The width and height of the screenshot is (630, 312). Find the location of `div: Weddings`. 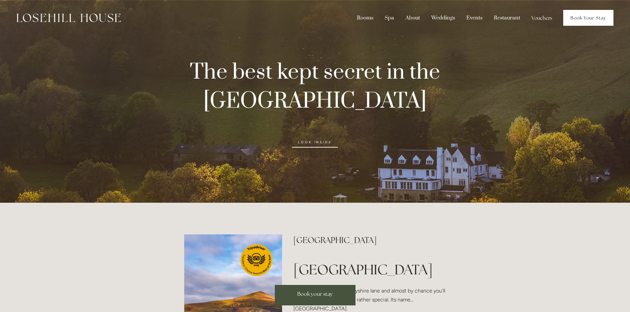

div: Weddings is located at coordinates (443, 18).